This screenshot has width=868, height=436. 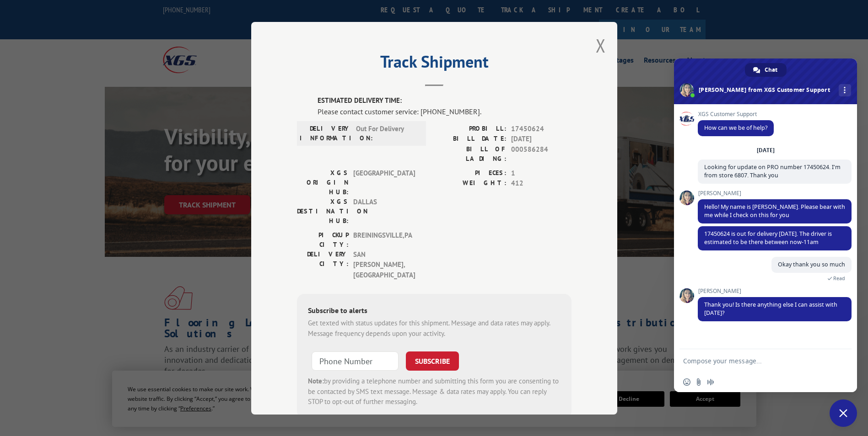 What do you see at coordinates (601, 45) in the screenshot?
I see `button: Close modal` at bounding box center [601, 45].